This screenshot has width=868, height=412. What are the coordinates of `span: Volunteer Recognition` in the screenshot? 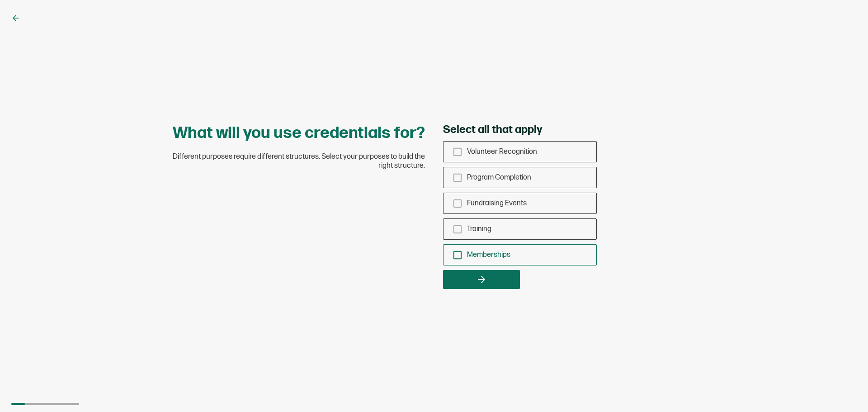 It's located at (502, 152).